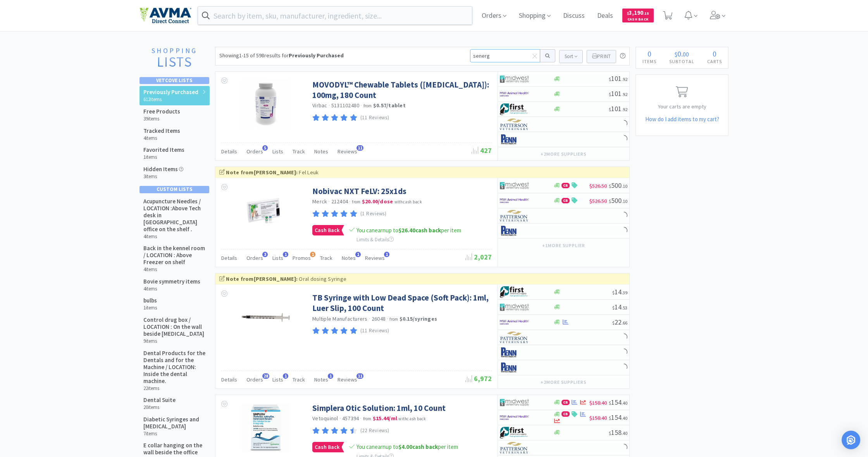 This screenshot has height=457, width=868. I want to click on h5: bulbs, so click(150, 301).